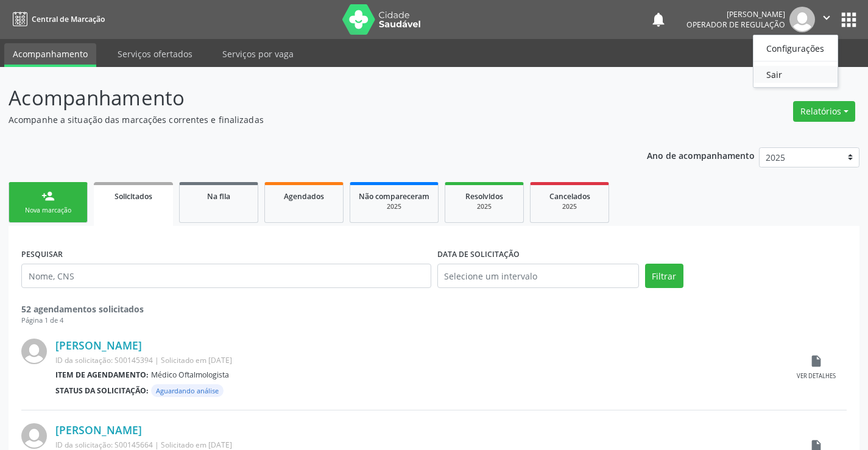 Image resolution: width=868 pixels, height=450 pixels. What do you see at coordinates (187, 390) in the screenshot?
I see `span: Aguardando análise` at bounding box center [187, 390].